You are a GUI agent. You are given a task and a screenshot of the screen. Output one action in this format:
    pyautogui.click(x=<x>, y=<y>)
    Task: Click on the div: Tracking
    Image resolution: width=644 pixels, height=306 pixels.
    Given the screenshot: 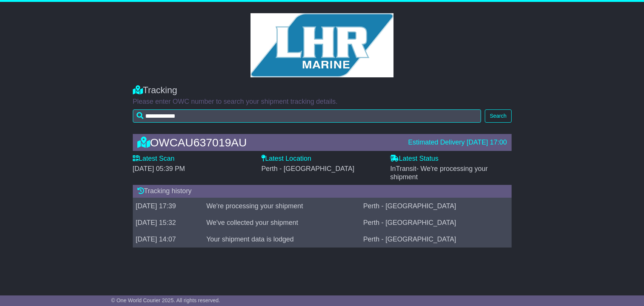 What is the action you would take?
    pyautogui.click(x=322, y=90)
    